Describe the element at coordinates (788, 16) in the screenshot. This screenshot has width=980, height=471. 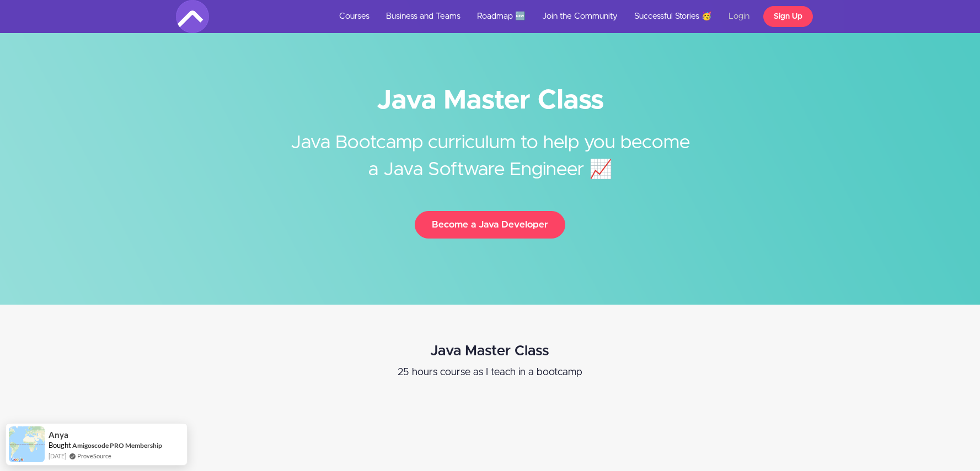
I see `a: Sign Up` at that location.